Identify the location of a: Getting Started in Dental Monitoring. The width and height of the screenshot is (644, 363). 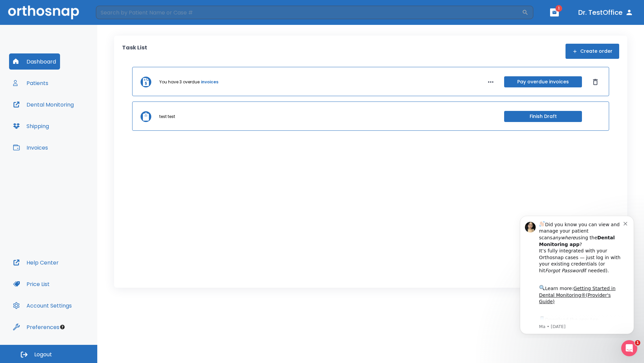
(68, 82).